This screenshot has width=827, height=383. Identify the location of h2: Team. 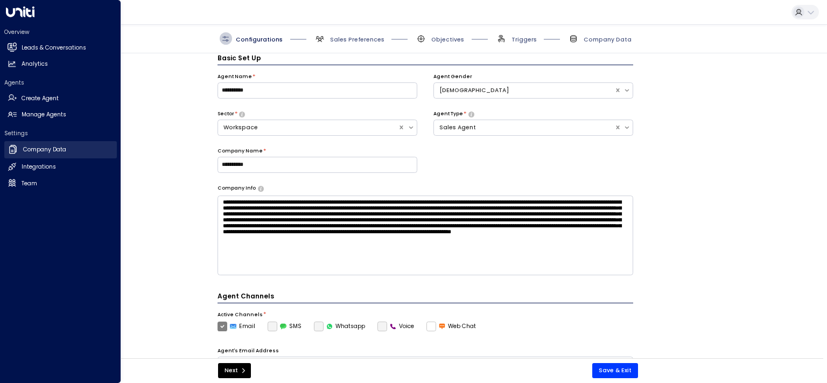
(29, 184).